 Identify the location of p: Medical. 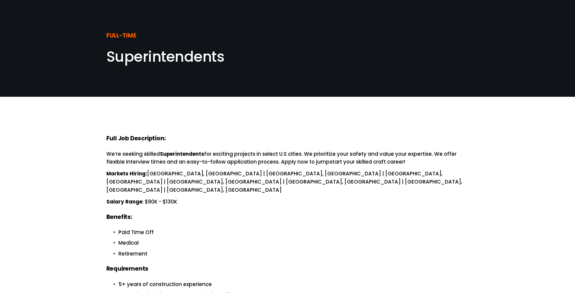
(294, 243).